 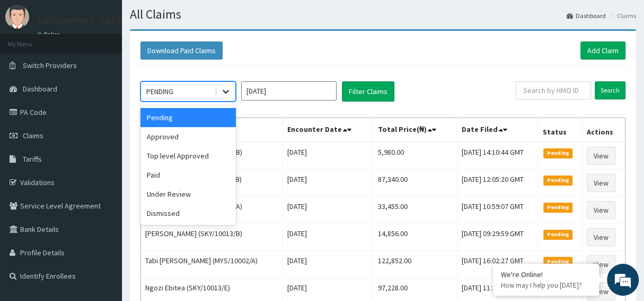 I want to click on div: Dismissed, so click(x=188, y=213).